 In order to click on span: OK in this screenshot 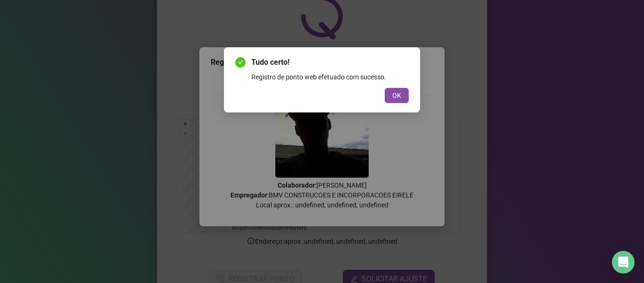, I will do `click(397, 95)`.